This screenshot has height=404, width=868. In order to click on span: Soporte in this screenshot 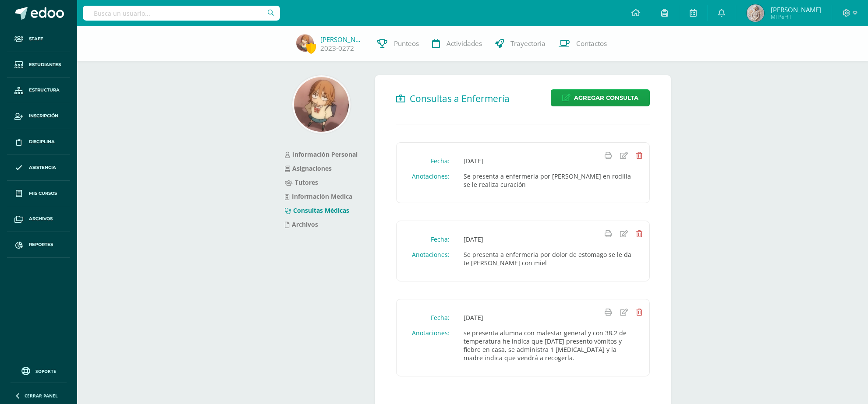, I will do `click(45, 371)`.